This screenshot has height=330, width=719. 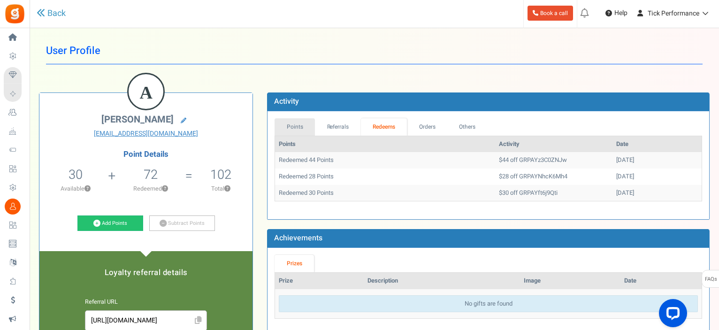 I want to click on a: Redeems, so click(x=384, y=127).